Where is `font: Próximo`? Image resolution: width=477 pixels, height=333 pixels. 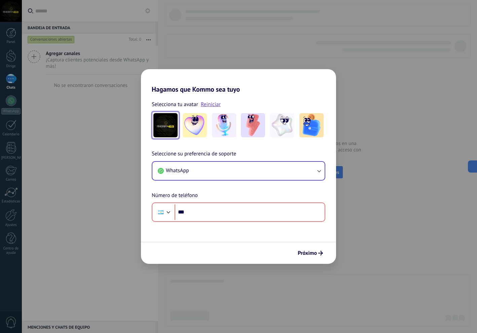 font: Próximo is located at coordinates (307, 253).